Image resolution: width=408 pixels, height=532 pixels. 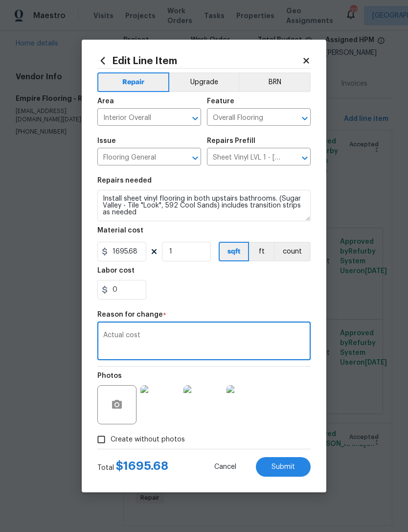 What do you see at coordinates (231, 141) in the screenshot?
I see `h5: Repairs Prefill` at bounding box center [231, 141].